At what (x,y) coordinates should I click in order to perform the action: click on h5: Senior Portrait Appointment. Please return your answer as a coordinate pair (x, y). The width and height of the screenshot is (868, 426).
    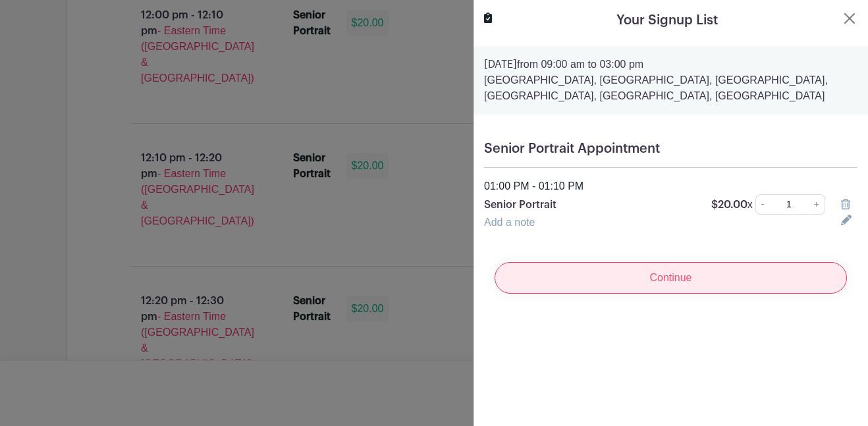
    Looking at the image, I should click on (670, 149).